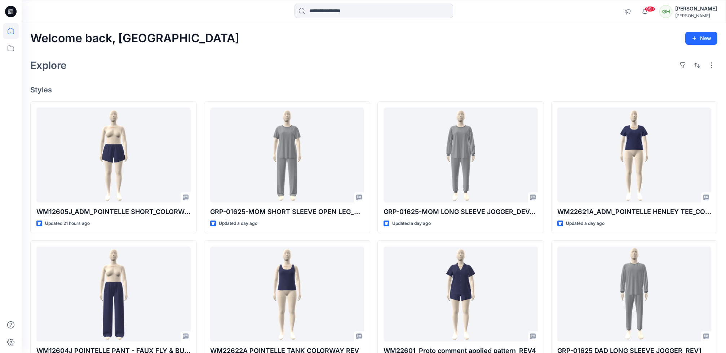 The image size is (726, 353). What do you see at coordinates (702, 38) in the screenshot?
I see `button: New` at bounding box center [702, 38].